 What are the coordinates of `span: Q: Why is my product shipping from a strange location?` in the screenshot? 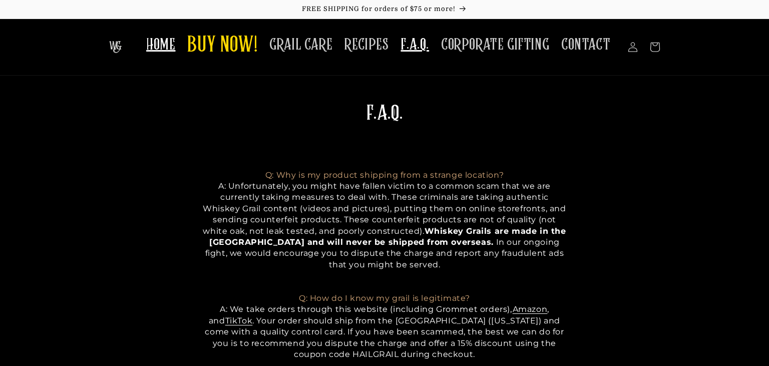 It's located at (361, 180).